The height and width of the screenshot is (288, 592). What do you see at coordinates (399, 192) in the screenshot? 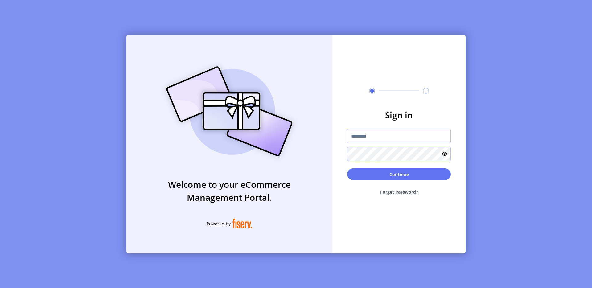
I see `button: Forget Password?` at bounding box center [399, 192].